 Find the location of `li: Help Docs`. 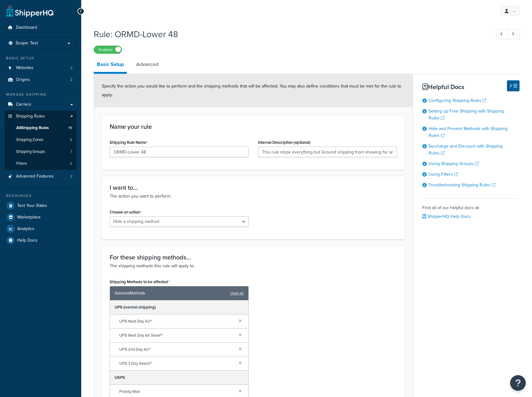

li: Help Docs is located at coordinates (41, 240).